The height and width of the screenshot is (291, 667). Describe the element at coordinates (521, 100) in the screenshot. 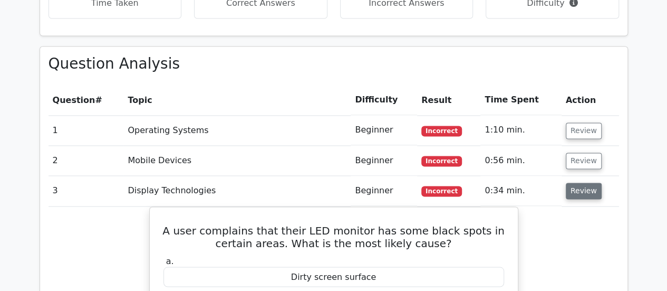

I see `th: Time Spent` at that location.